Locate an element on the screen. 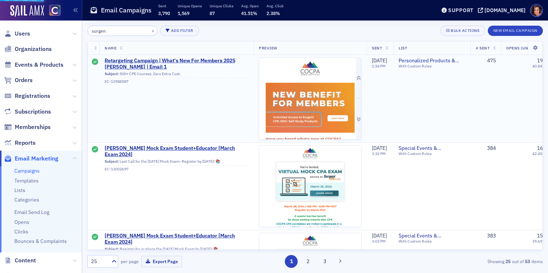  span: Registrations is located at coordinates (32, 96).